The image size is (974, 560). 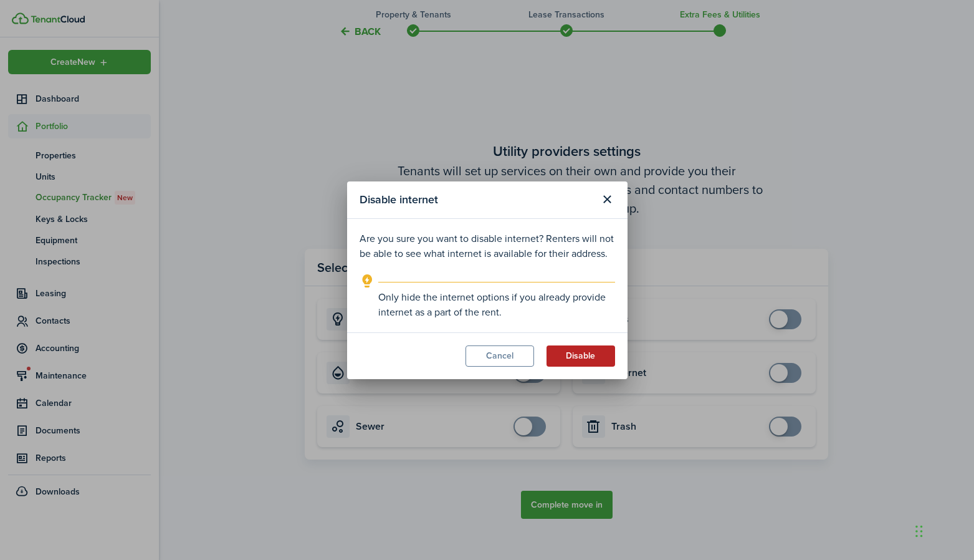 I want to click on div: Drag, so click(x=919, y=531).